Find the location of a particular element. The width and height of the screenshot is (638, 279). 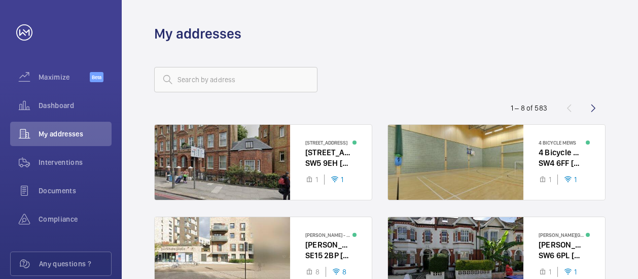

h1: My addresses is located at coordinates (198, 33).